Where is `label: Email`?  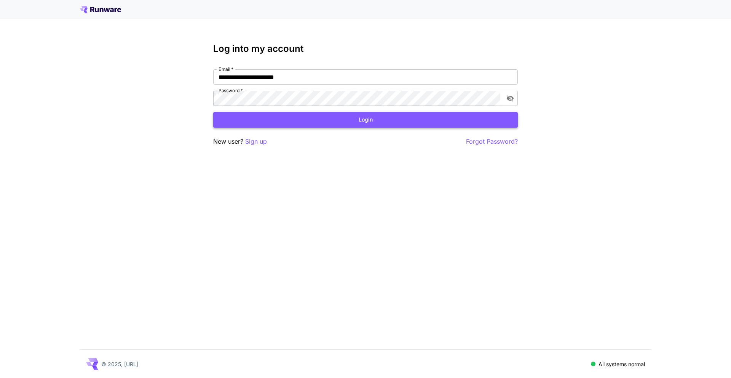
label: Email is located at coordinates (226, 69).